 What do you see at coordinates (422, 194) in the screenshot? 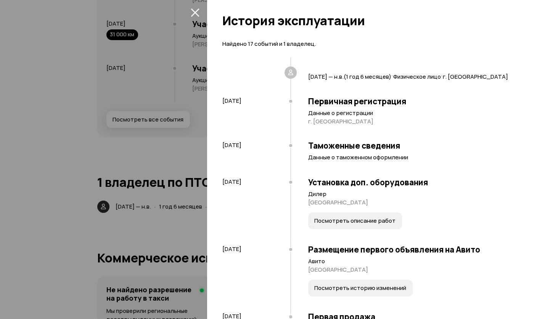
I see `p: Дилер` at bounding box center [422, 194].